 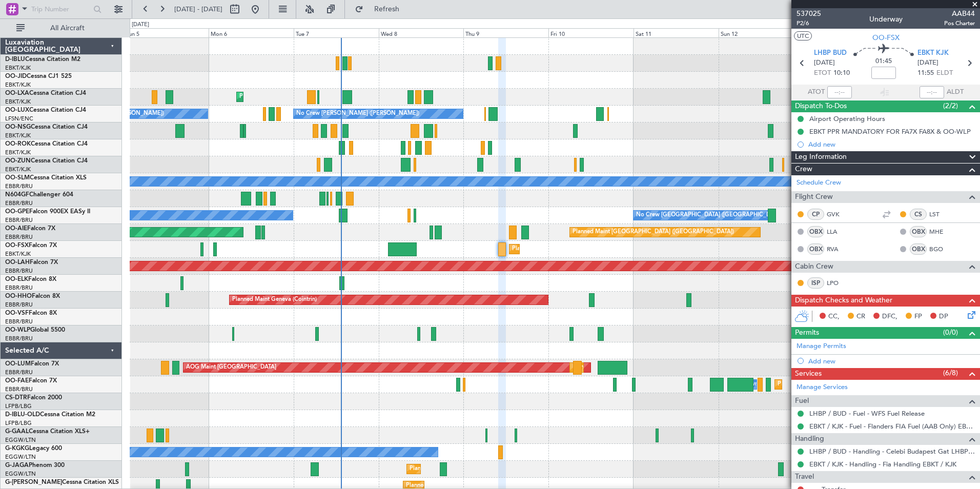 What do you see at coordinates (50, 414) in the screenshot?
I see `a: D-IBLU-OLDCessna Citation M2` at bounding box center [50, 414].